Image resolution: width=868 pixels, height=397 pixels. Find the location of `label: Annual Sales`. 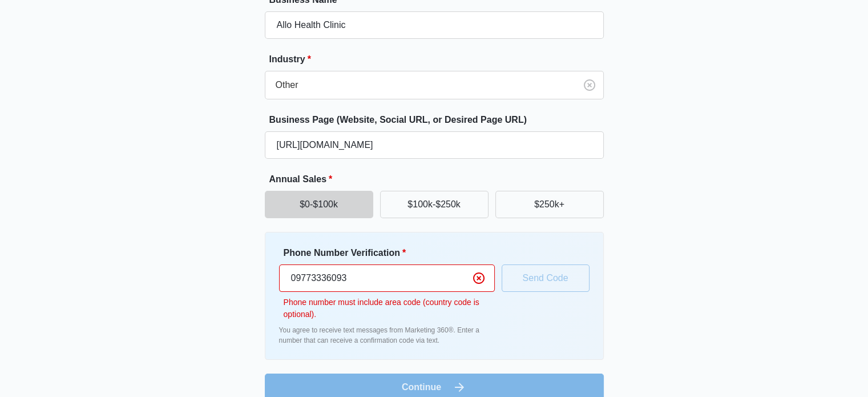

label: Annual Sales is located at coordinates (439, 179).